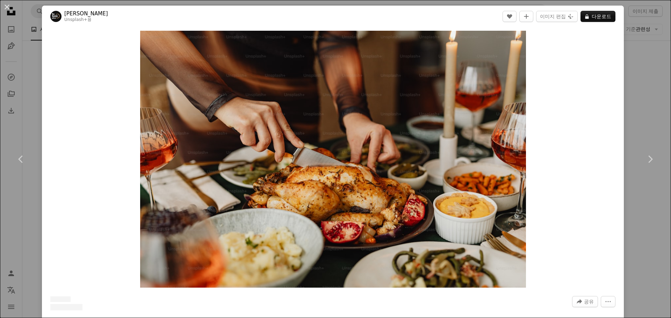  Describe the element at coordinates (585, 302) in the screenshot. I see `button: 이 이미지 공유` at that location.